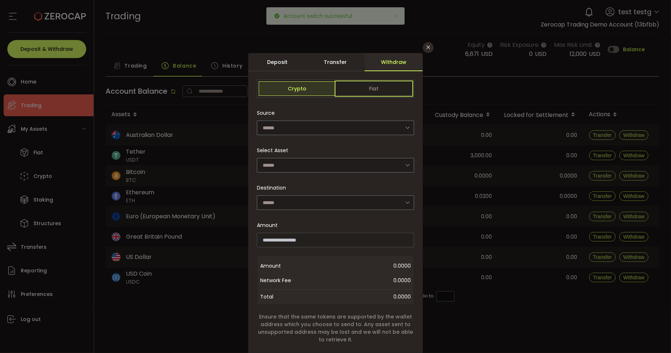 Image resolution: width=671 pixels, height=353 pixels. I want to click on span: Crypto, so click(297, 89).